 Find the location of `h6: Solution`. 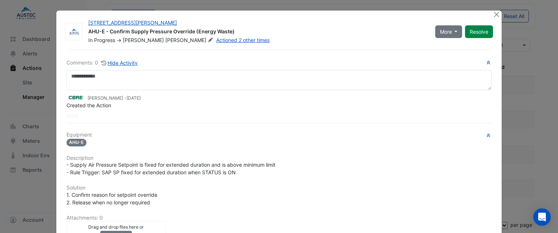

h6: Solution is located at coordinates (279, 188).